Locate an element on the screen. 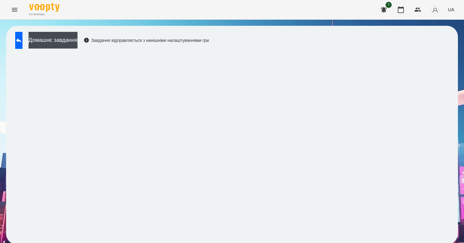  button: Домашнє завдання is located at coordinates (53, 40).